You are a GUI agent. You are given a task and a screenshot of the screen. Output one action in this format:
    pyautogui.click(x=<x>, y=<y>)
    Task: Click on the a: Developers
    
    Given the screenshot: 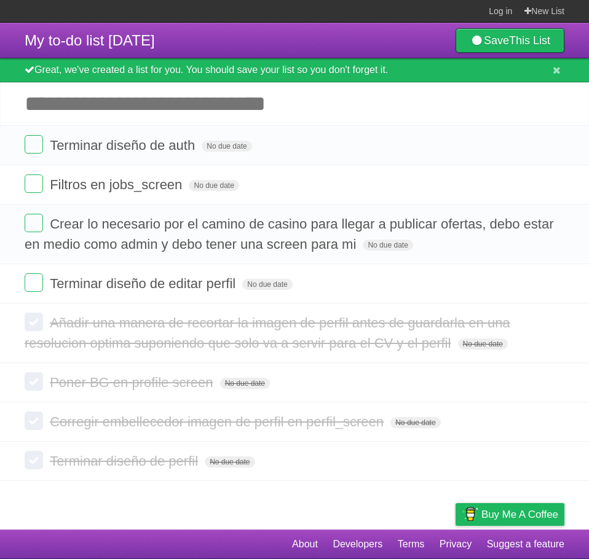 What is the action you would take?
    pyautogui.click(x=357, y=545)
    